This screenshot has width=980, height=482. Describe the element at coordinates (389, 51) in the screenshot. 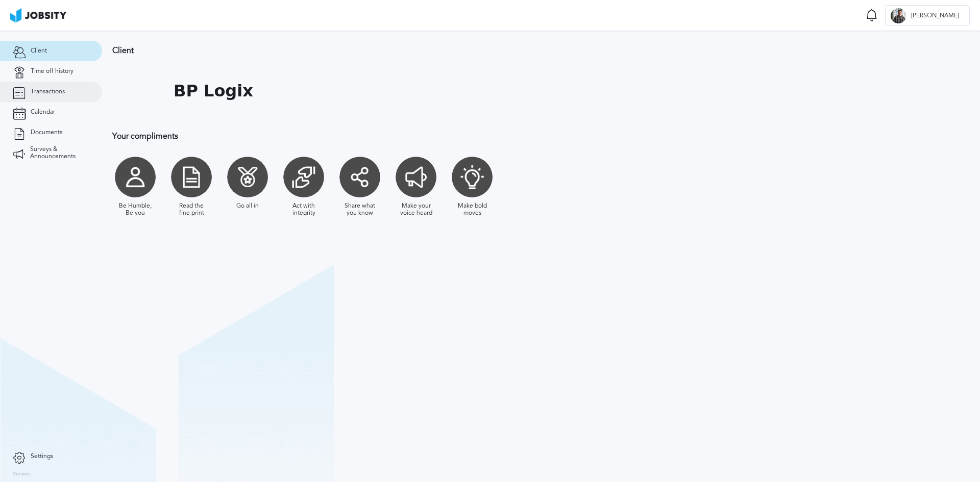

I see `h3: Client` at that location.